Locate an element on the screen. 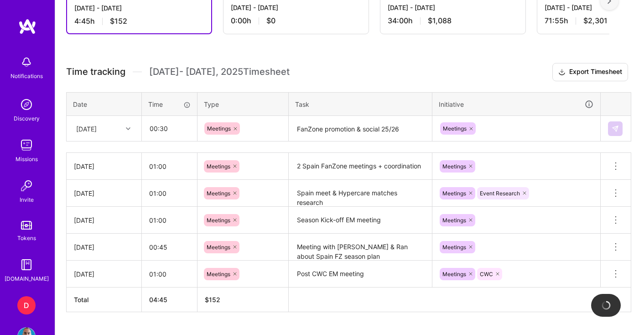  div: Initiative is located at coordinates (516, 104).